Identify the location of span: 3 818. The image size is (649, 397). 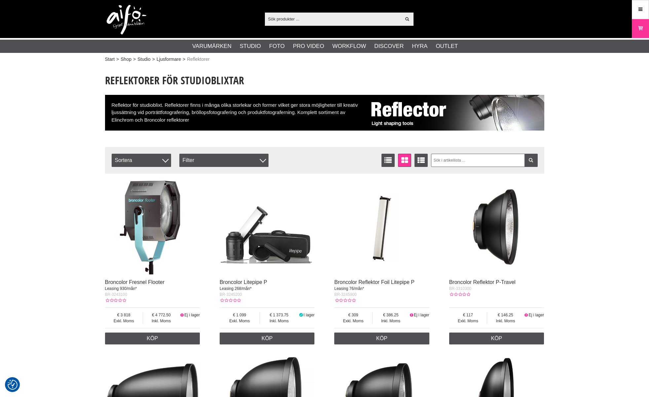
(124, 315).